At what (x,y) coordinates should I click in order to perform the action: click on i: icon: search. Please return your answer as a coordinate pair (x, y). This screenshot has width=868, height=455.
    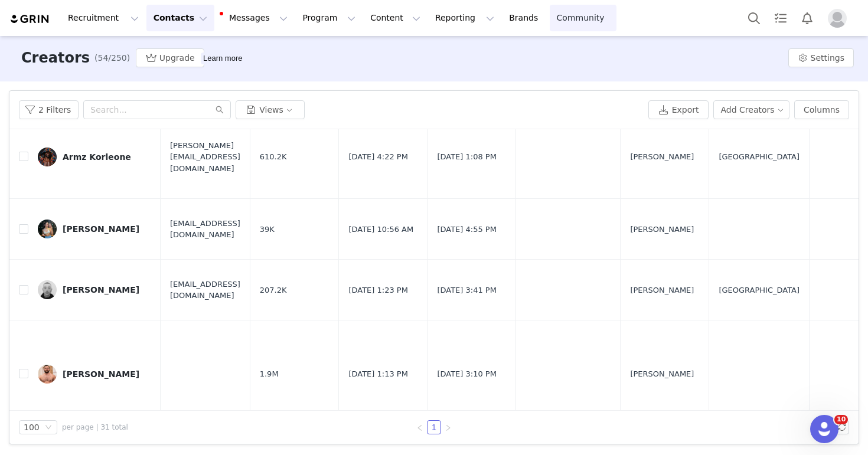
    Looking at the image, I should click on (220, 110).